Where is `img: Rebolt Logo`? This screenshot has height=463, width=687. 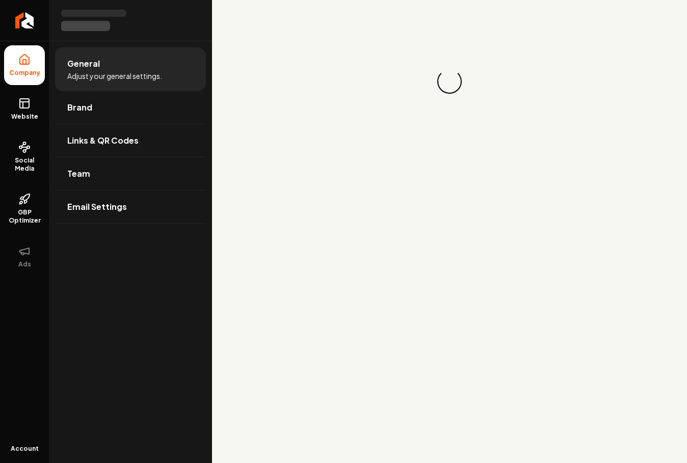
img: Rebolt Logo is located at coordinates (24, 20).